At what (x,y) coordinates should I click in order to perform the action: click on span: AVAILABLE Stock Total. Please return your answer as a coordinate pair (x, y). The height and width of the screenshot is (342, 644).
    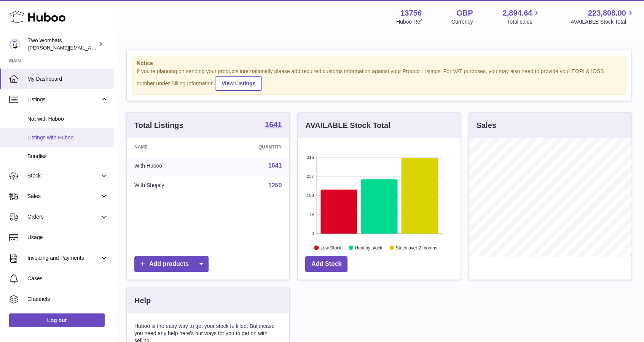
    Looking at the image, I should click on (603, 22).